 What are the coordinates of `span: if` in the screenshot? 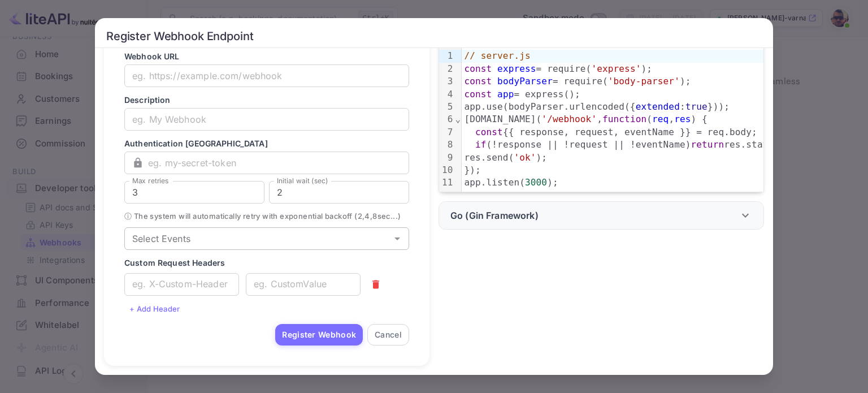 It's located at (481, 144).